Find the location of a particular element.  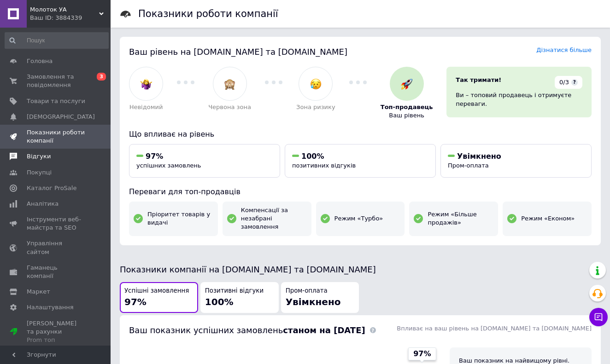

span: Зона ризику is located at coordinates (315, 107).